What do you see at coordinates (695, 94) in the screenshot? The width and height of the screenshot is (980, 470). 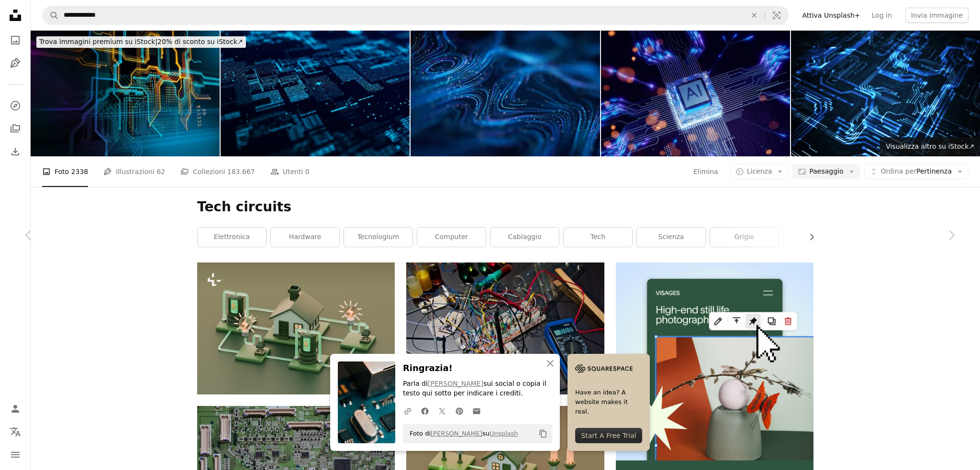 I see `img: I chip AI al centro dei dispositivi moderni` at bounding box center [695, 94].